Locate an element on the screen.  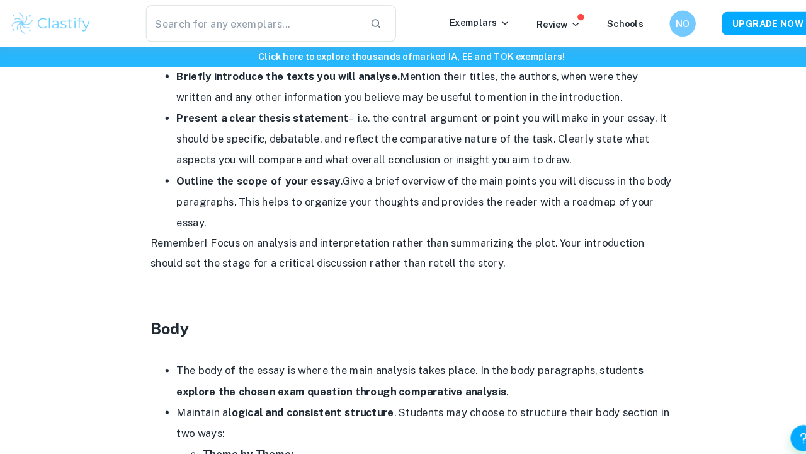
li: Mention their titles, the authors, when were they written and any other information you believe m... is located at coordinates (416, 84).